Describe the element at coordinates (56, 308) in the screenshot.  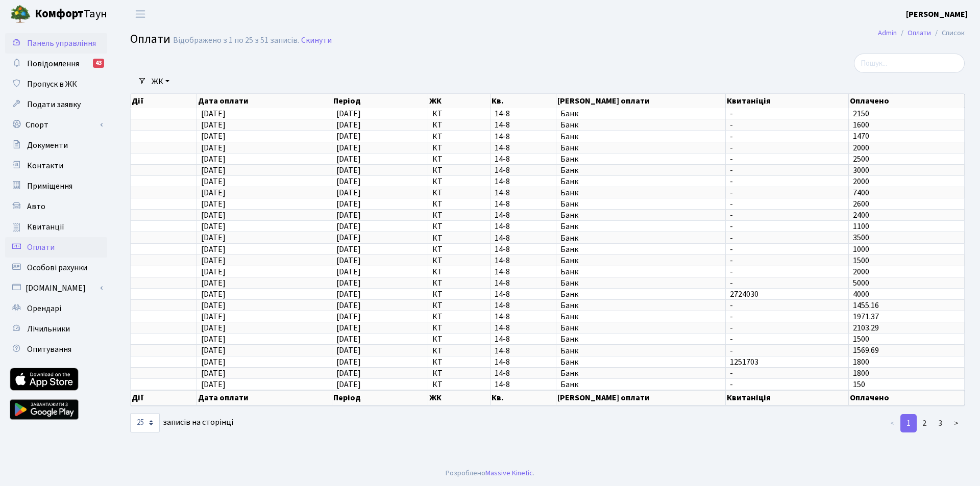
I see `a: Орендарі` at that location.